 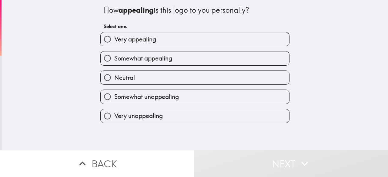 I want to click on span: Very appealing, so click(x=135, y=39).